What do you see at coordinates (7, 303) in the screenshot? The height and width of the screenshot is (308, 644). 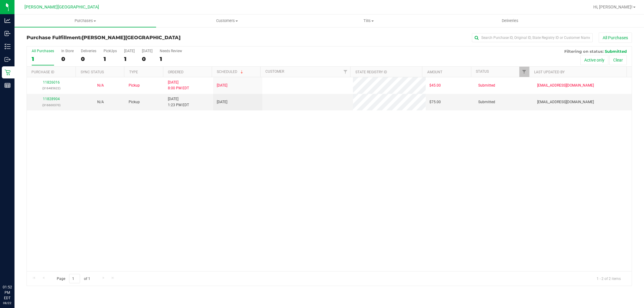 I see `p: 08/22` at bounding box center [7, 303].